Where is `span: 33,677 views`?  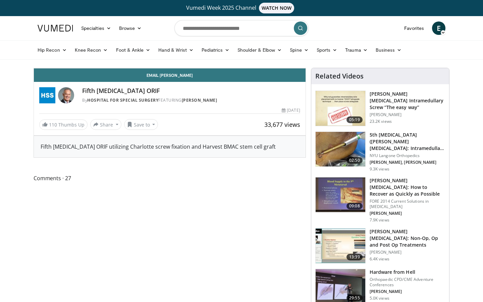 span: 33,677 views is located at coordinates (282, 125).